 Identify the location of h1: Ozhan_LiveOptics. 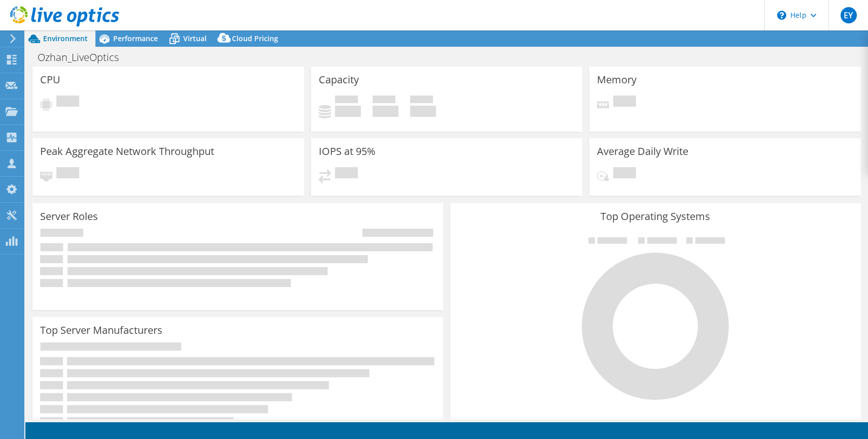
(84, 58).